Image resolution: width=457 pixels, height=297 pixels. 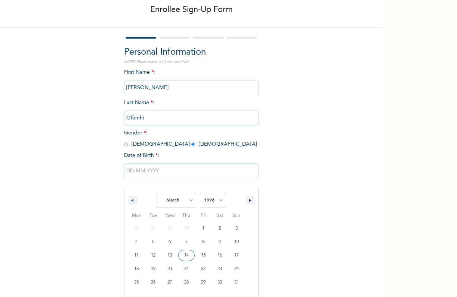 What do you see at coordinates (187, 268) in the screenshot?
I see `span: 21` at bounding box center [187, 268].